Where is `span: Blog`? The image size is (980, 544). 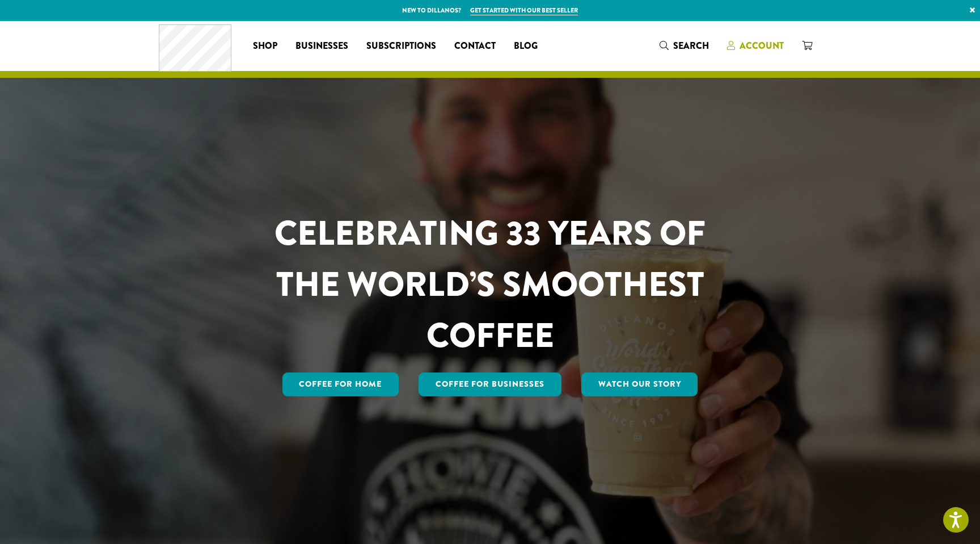 span: Blog is located at coordinates (526, 46).